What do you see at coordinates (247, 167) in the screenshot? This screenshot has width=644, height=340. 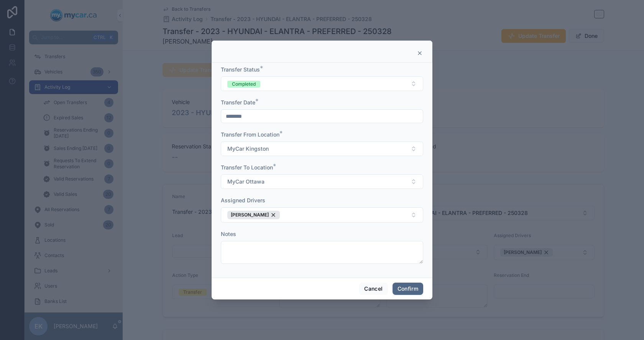 I see `span: Transfer To Location` at bounding box center [247, 167].